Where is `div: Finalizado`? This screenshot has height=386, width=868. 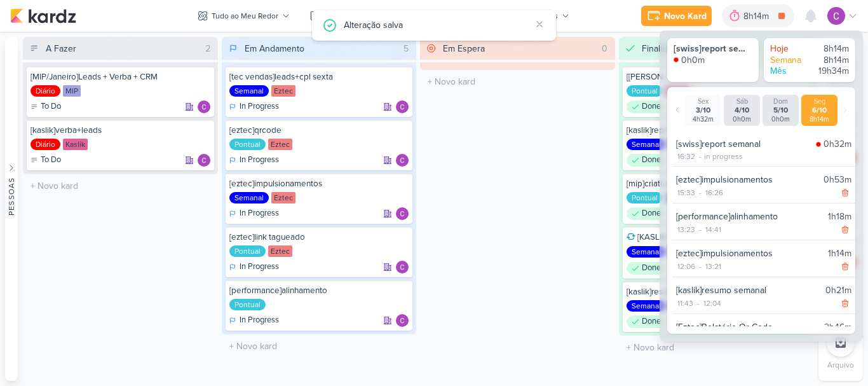
div: Finalizado is located at coordinates (661, 49).